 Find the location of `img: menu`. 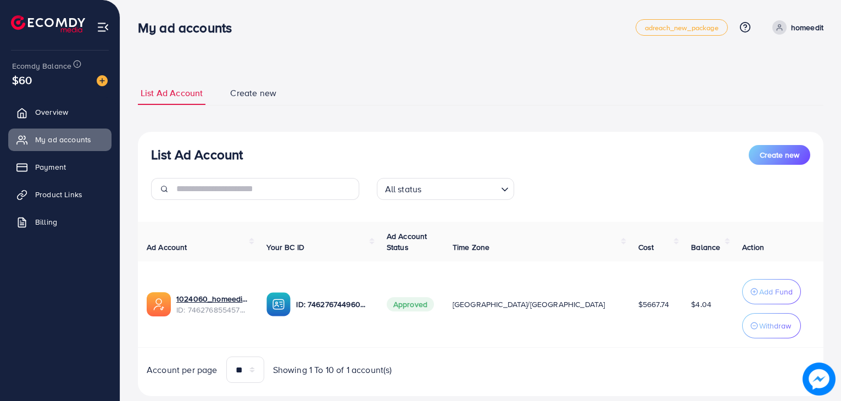

img: menu is located at coordinates (103, 27).